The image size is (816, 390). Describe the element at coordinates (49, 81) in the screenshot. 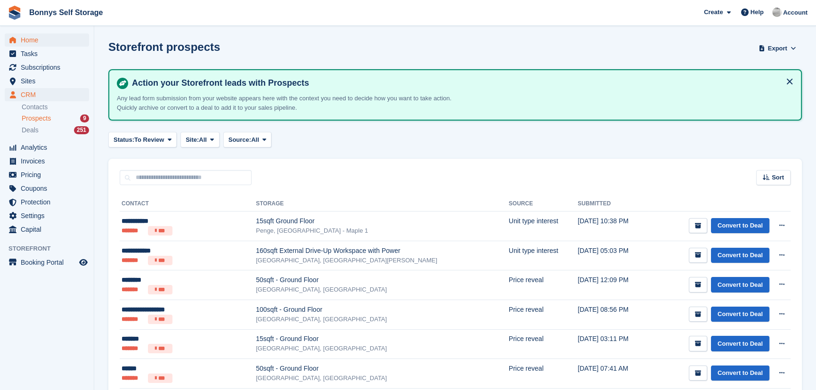

I see `span: Sites` at that location.